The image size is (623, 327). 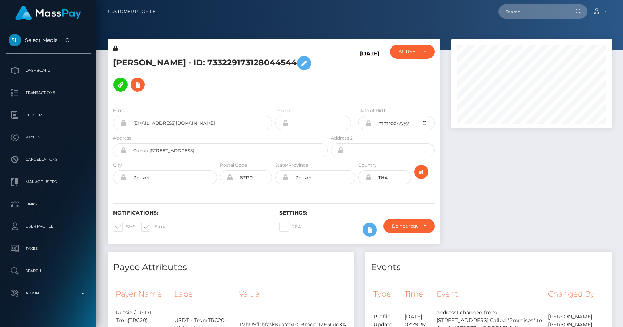 What do you see at coordinates (233, 165) in the screenshot?
I see `label: Postal Code` at bounding box center [233, 165].